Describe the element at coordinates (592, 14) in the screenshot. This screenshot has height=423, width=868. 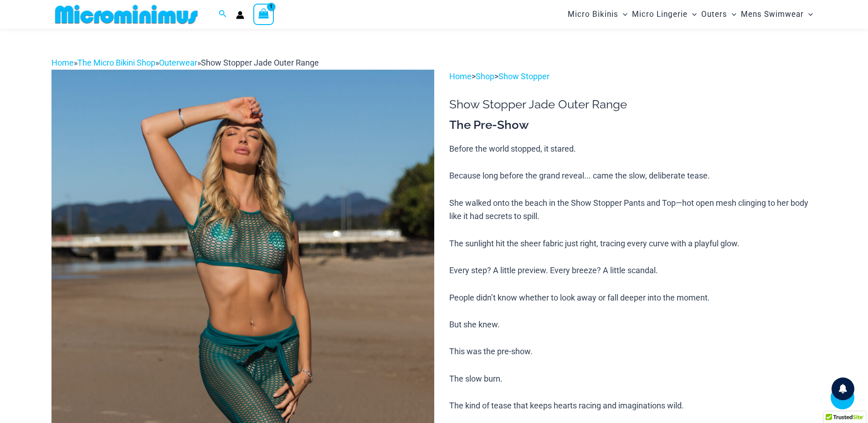
I see `span: Micro Bikinis` at that location.